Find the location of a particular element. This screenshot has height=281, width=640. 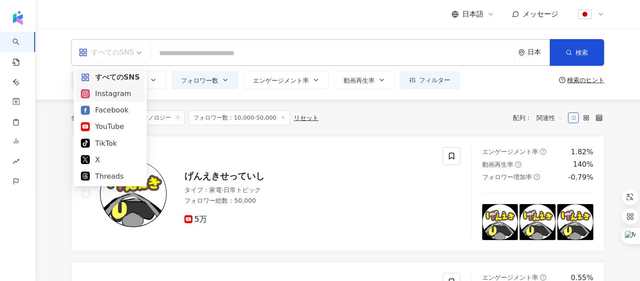

div: 検索のヒント is located at coordinates (586, 80).